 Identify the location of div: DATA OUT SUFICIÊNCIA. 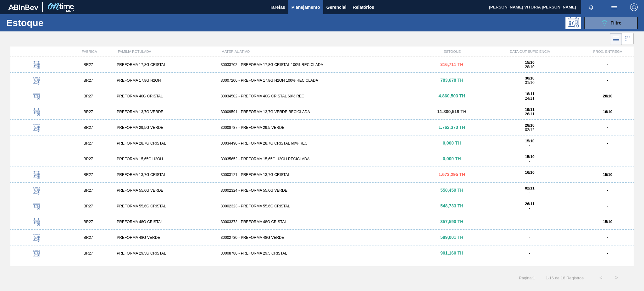
(530, 52).